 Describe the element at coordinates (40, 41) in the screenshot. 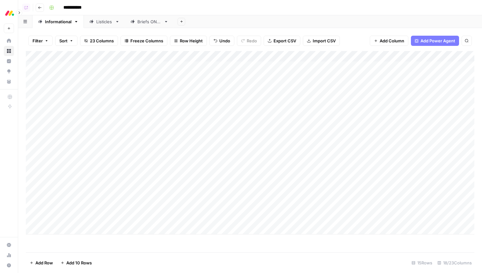

I see `button: Filter` at that location.